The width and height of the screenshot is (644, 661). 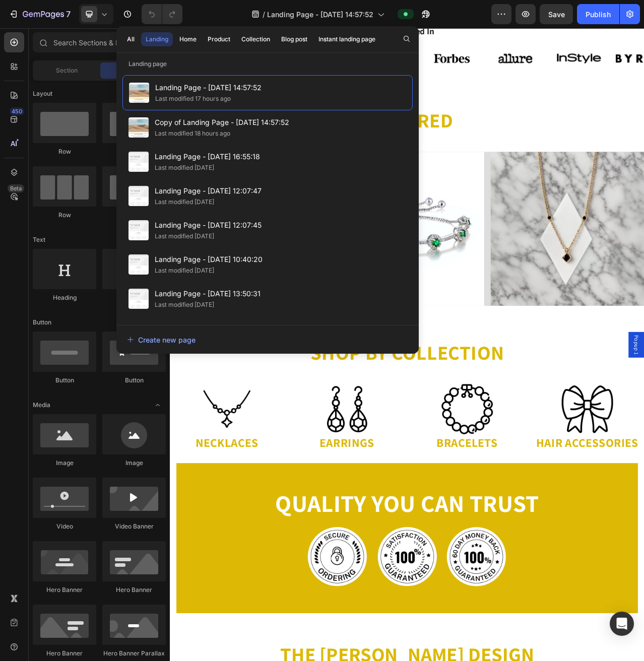 I want to click on button: 7, so click(x=40, y=14).